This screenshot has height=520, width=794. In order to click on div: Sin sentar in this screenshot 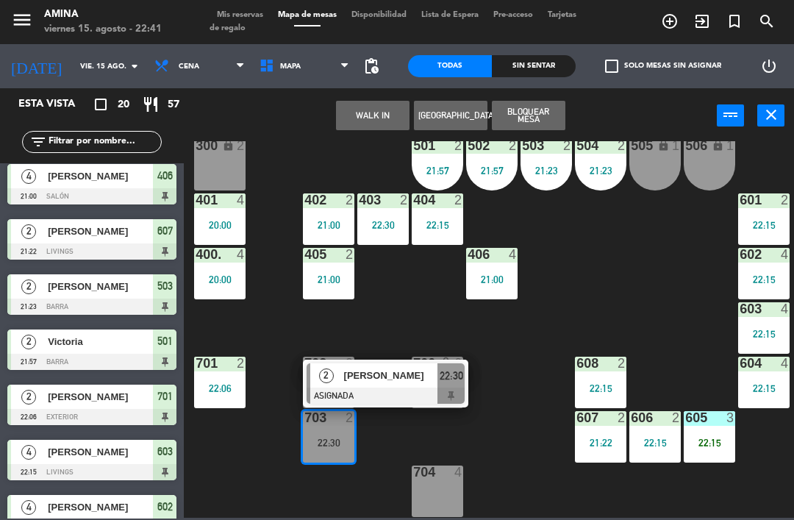, I will do `click(534, 66)`.